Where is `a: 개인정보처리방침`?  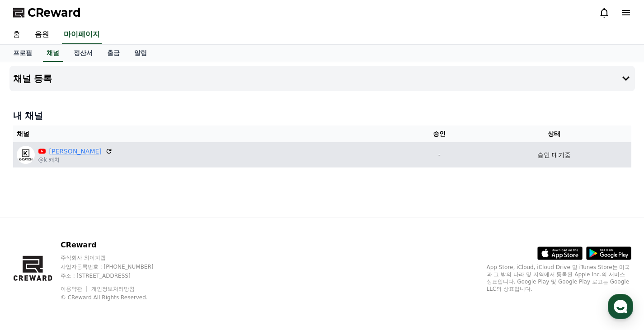
a: 개인정보처리방침 is located at coordinates (113, 289).